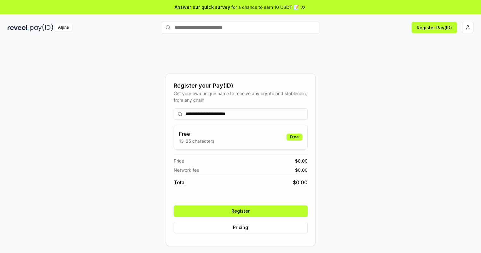  Describe the element at coordinates (240, 86) in the screenshot. I see `div: Register your Pay(ID)` at that location.